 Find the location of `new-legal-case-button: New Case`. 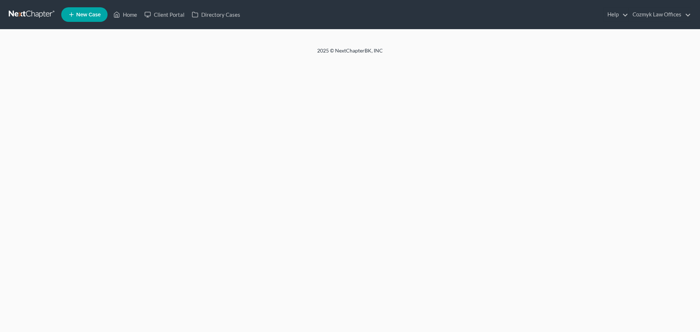

new-legal-case-button: New Case is located at coordinates (84, 15).